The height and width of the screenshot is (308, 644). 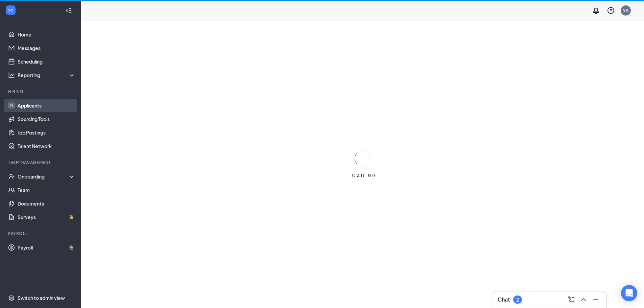 What do you see at coordinates (47, 119) in the screenshot?
I see `a: Sourcing Tools` at bounding box center [47, 119].